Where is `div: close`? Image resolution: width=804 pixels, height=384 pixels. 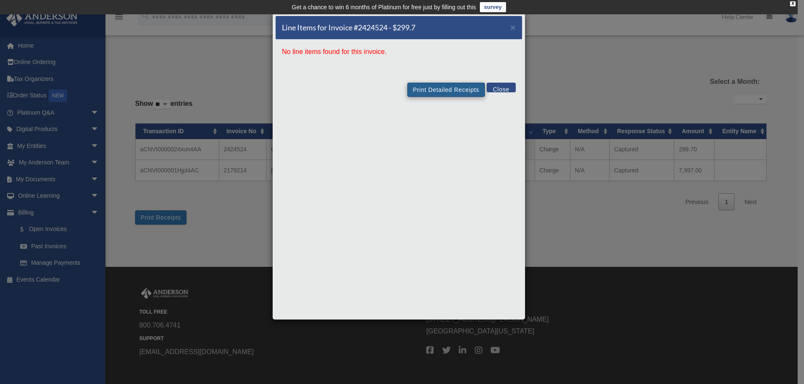 div: close is located at coordinates (792, 4).